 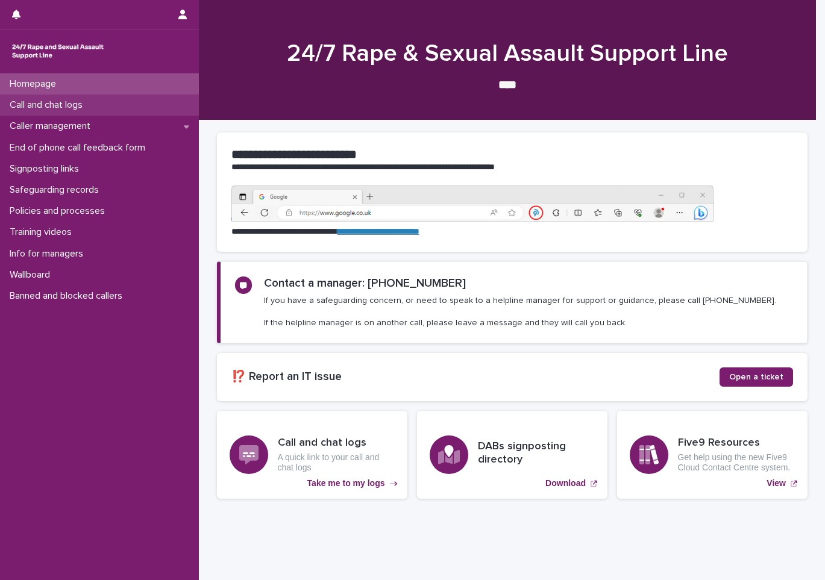 I want to click on p: Signposting links, so click(x=46, y=169).